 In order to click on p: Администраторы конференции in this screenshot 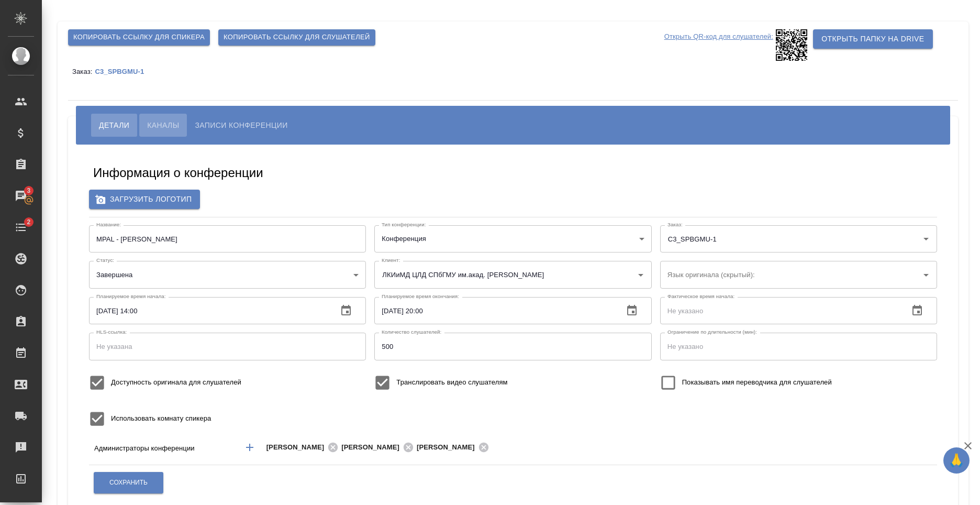, I will do `click(164, 448)`.